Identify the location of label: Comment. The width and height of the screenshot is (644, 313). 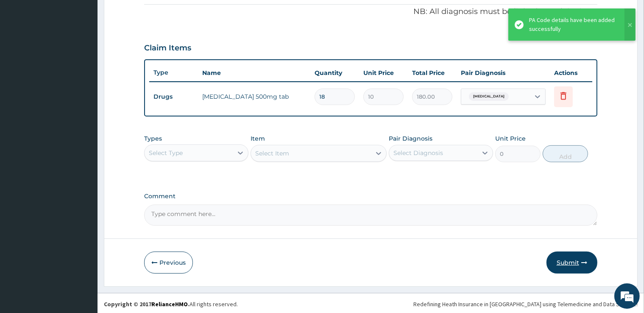
(371, 196).